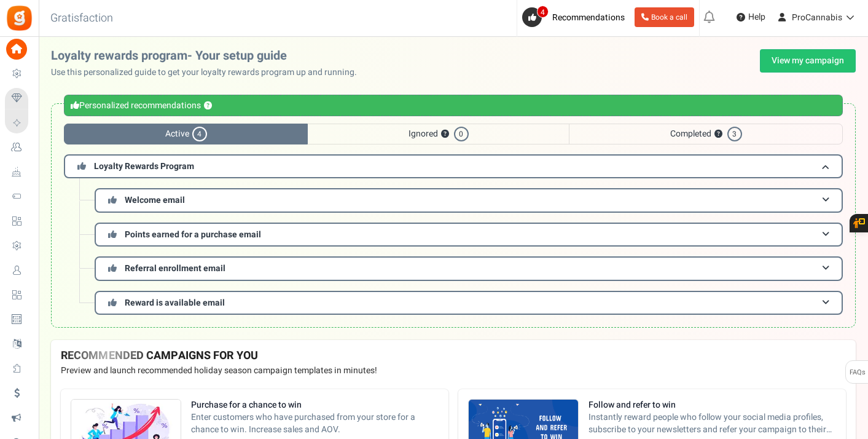 This screenshot has height=439, width=868. Describe the element at coordinates (209, 56) in the screenshot. I see `h2: Loyalty rewards program- Your setup guide` at that location.